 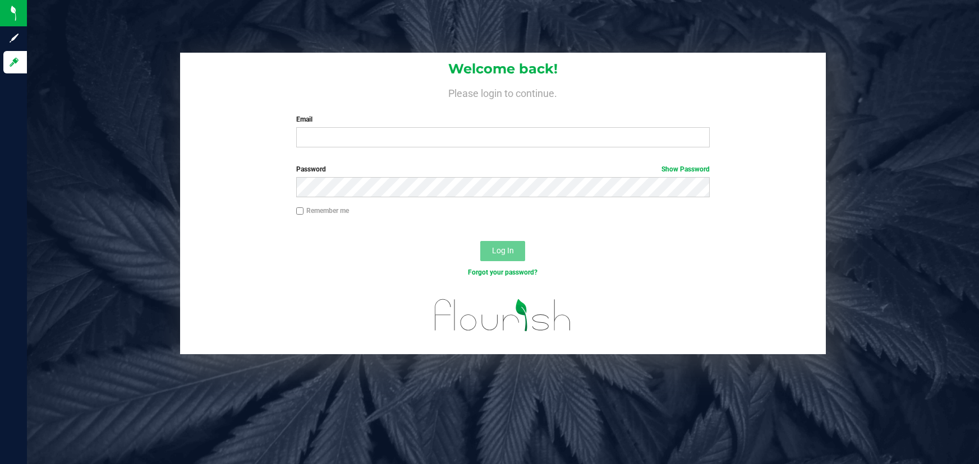 I want to click on button: Log In, so click(x=503, y=251).